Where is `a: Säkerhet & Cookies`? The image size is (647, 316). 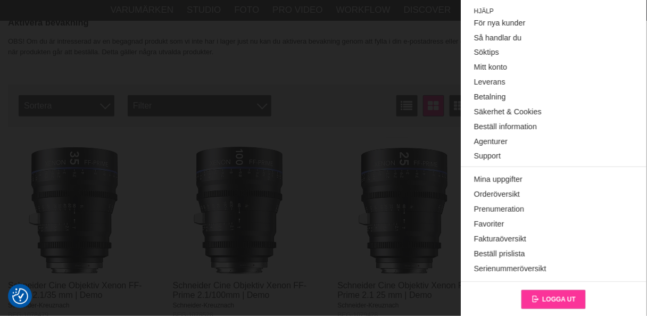 a: Säkerhet & Cookies is located at coordinates (554, 112).